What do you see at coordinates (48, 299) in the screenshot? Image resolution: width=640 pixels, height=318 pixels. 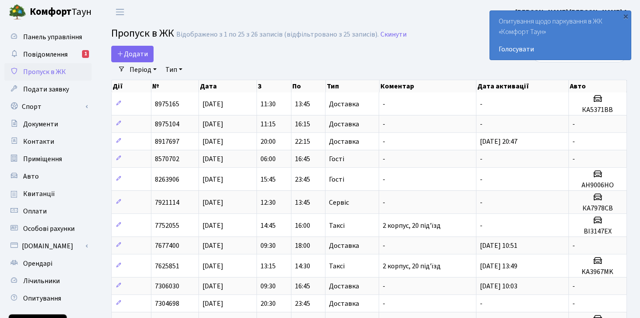 I see `a: Опитування` at bounding box center [48, 299].